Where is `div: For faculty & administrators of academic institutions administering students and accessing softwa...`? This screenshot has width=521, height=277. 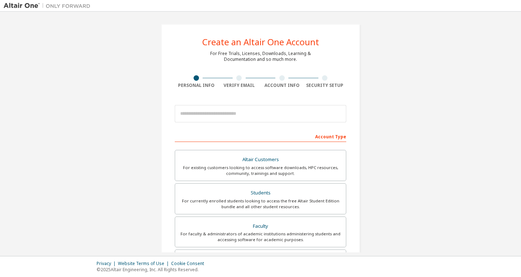
div: For faculty & administrators of academic institutions administering students and accessing softwa... is located at coordinates (260, 236).